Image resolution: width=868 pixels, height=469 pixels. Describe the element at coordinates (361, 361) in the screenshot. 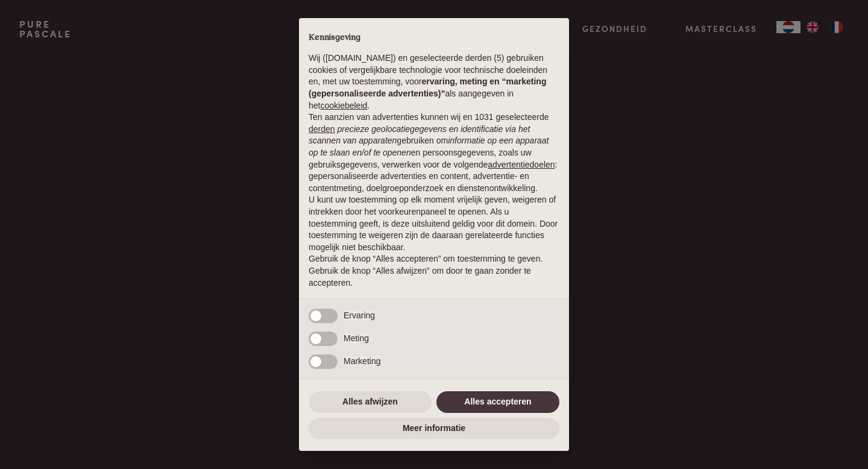

I see `span: Marketing` at that location.